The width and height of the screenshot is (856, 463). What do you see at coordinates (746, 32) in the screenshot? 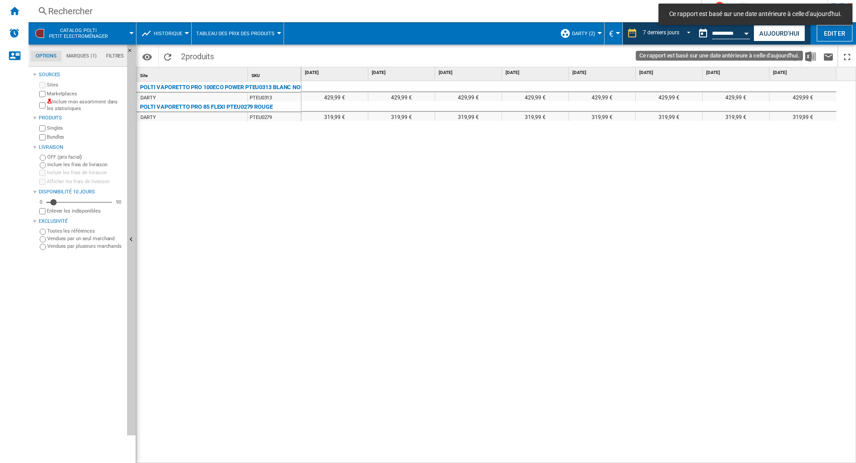
I see `button: Open calendar` at bounding box center [746, 32].